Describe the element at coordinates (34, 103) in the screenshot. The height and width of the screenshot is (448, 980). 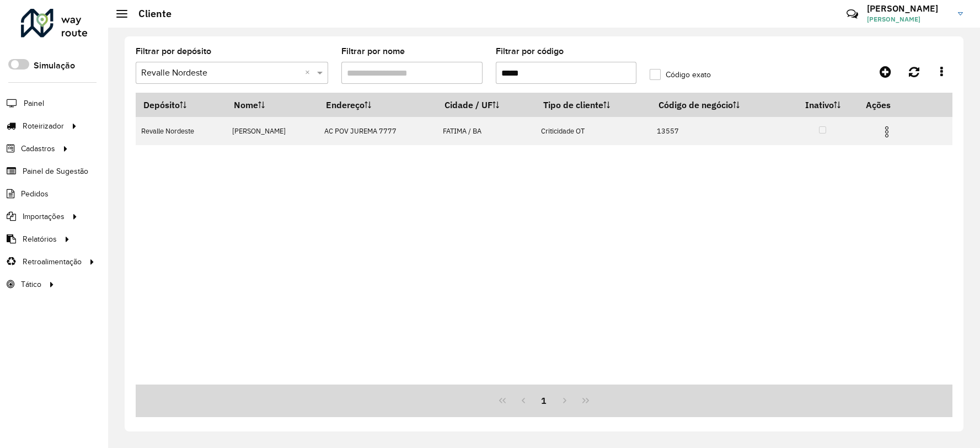
I see `span: Painel` at that location.